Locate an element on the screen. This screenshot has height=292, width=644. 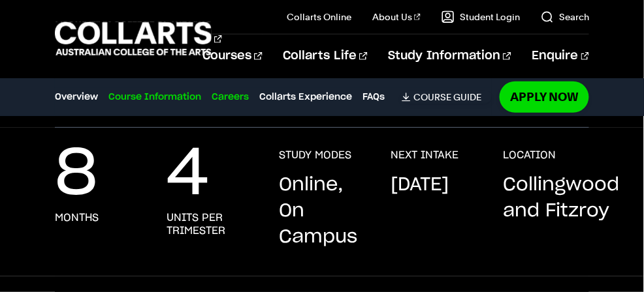
a: Collarts Life is located at coordinates (325, 56).